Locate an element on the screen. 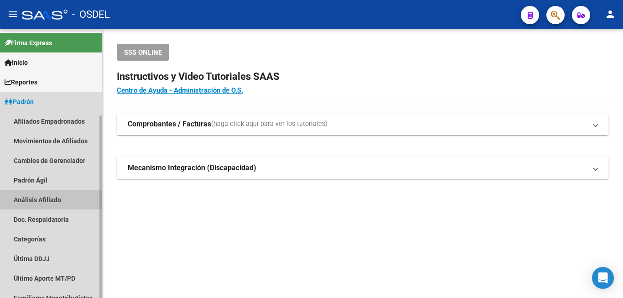 The image size is (623, 298). span: Padrón is located at coordinates (19, 102).